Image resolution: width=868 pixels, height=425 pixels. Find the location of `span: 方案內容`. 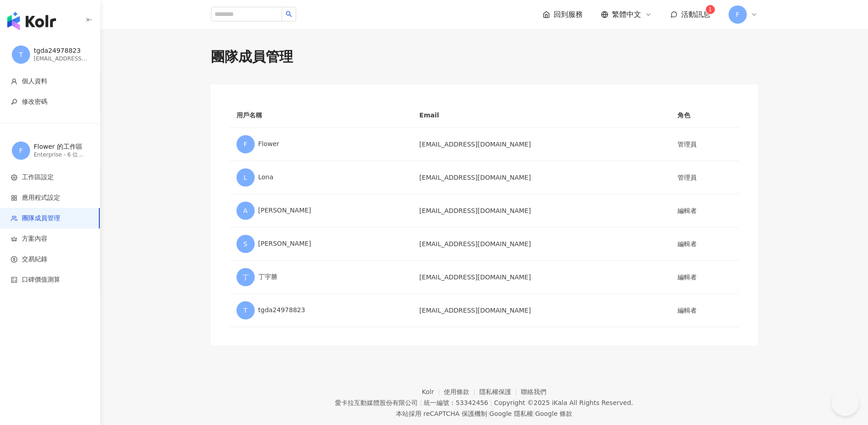

span: 方案內容 is located at coordinates (35, 239).